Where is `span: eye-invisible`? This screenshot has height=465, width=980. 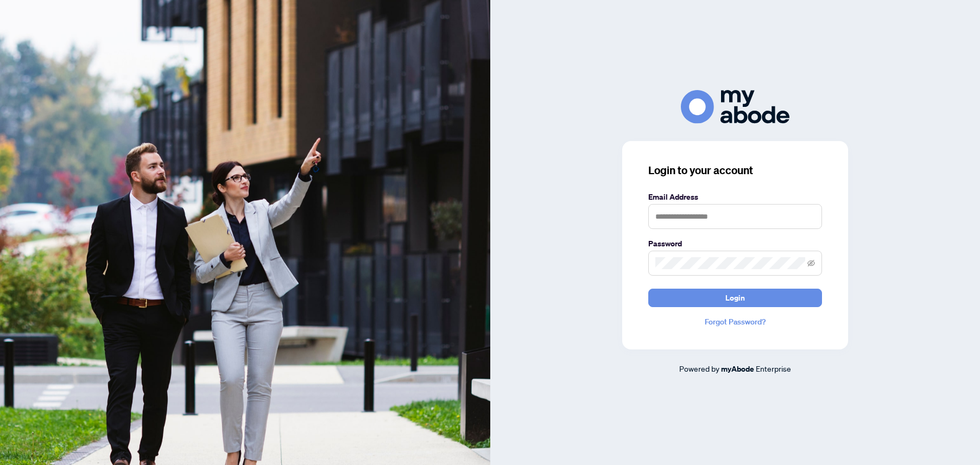 span: eye-invisible is located at coordinates (811, 263).